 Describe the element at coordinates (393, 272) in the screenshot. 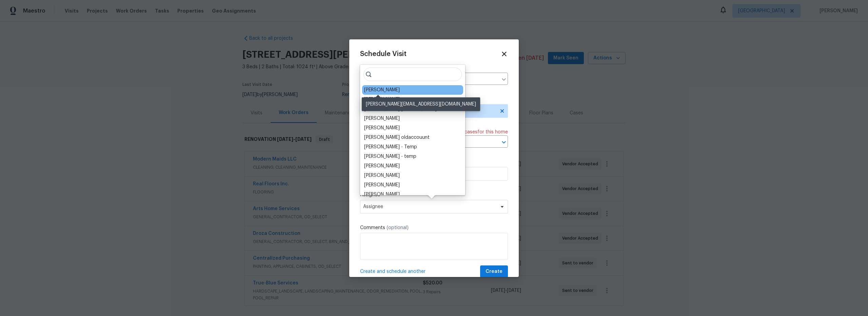

I see `span: Create and schedule another` at that location.